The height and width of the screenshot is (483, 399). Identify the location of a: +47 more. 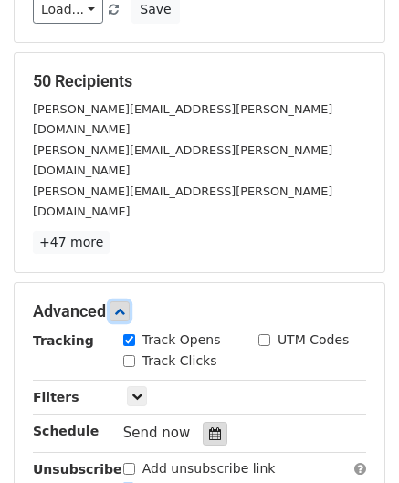
(71, 242).